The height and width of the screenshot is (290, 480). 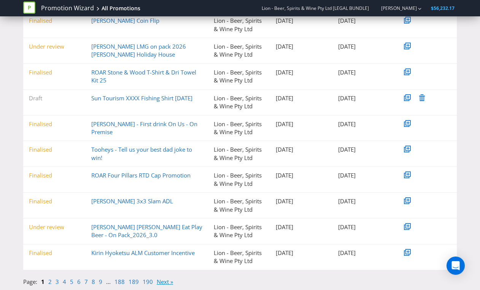 I want to click on a: ROAR Stone & Wood T-Shirt & Dri Towel Kit 25, so click(x=144, y=76).